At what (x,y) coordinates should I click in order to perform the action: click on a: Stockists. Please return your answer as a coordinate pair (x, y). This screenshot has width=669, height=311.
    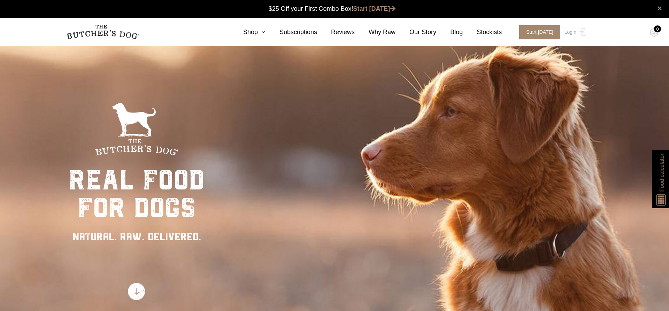
    Looking at the image, I should click on (482, 32).